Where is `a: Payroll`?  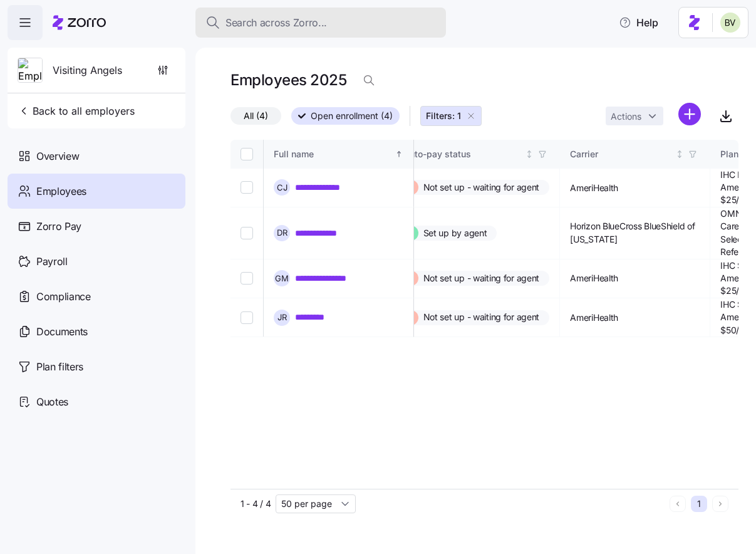 a: Payroll is located at coordinates (97, 261).